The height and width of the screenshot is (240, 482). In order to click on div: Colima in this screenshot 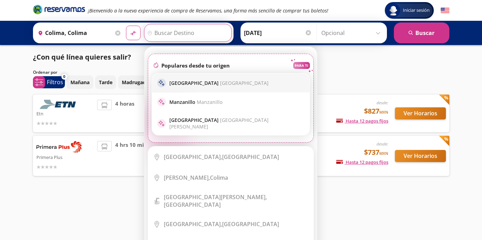, I will do `click(196, 178)`.